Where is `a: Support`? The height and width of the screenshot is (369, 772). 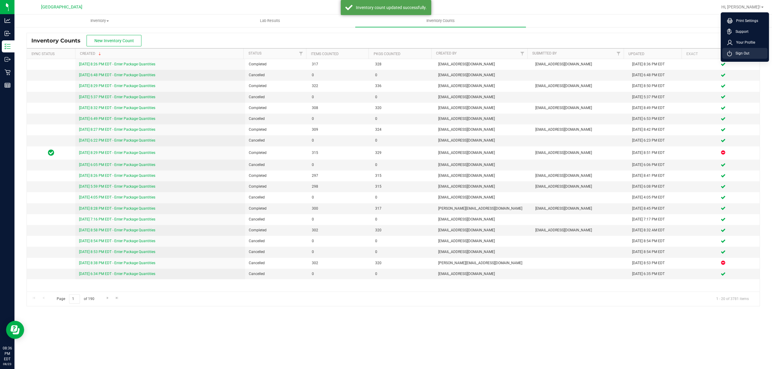 a: Support is located at coordinates (746, 32).